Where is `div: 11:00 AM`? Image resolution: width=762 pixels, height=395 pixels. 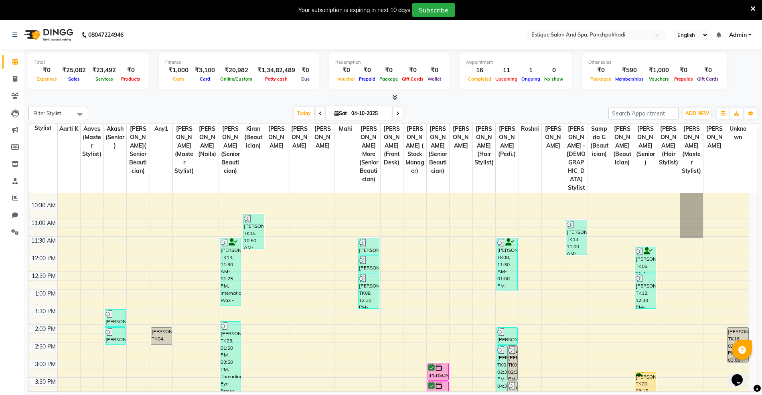
div: 11:00 AM is located at coordinates (43, 223).